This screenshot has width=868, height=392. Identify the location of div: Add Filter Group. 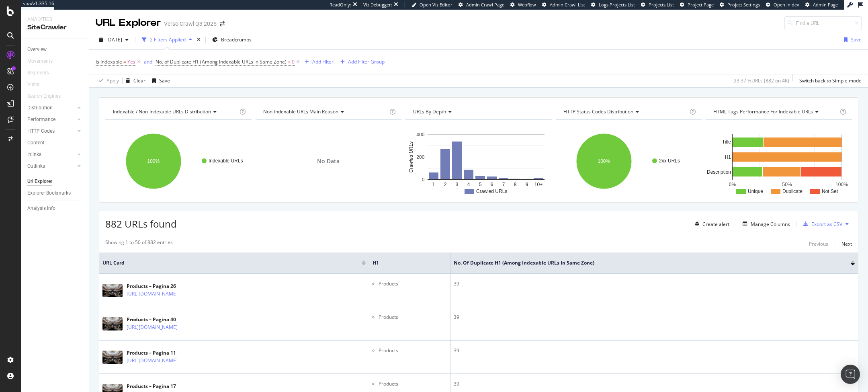
(366, 62).